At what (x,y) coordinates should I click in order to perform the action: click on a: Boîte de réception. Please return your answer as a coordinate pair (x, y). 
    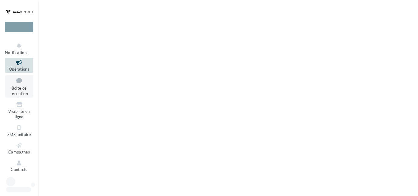
    Looking at the image, I should click on (19, 86).